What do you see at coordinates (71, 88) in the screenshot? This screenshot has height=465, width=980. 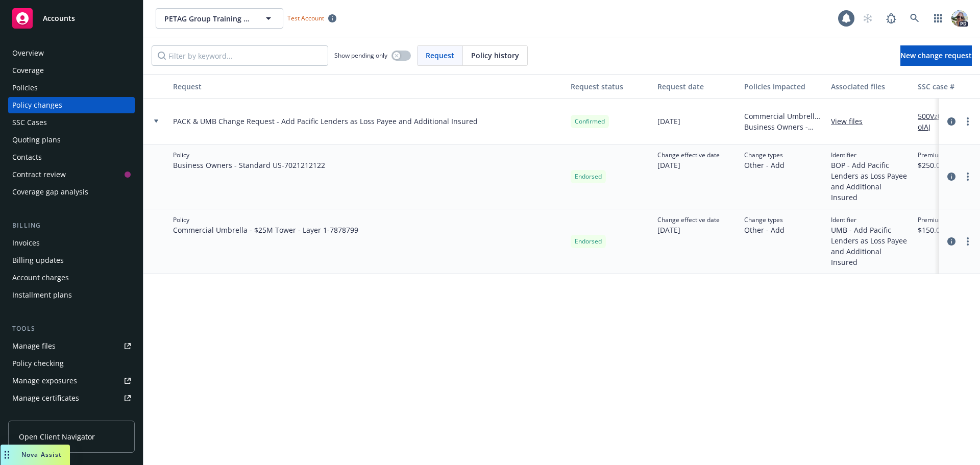 I see `a: Policies` at bounding box center [71, 88].